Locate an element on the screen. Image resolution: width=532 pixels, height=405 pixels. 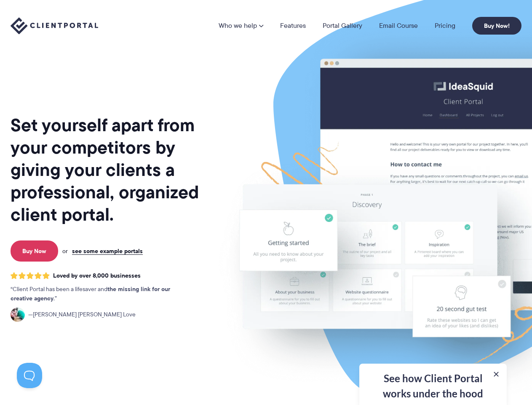
span: Loved by over 8,000 businesses is located at coordinates (97, 275).